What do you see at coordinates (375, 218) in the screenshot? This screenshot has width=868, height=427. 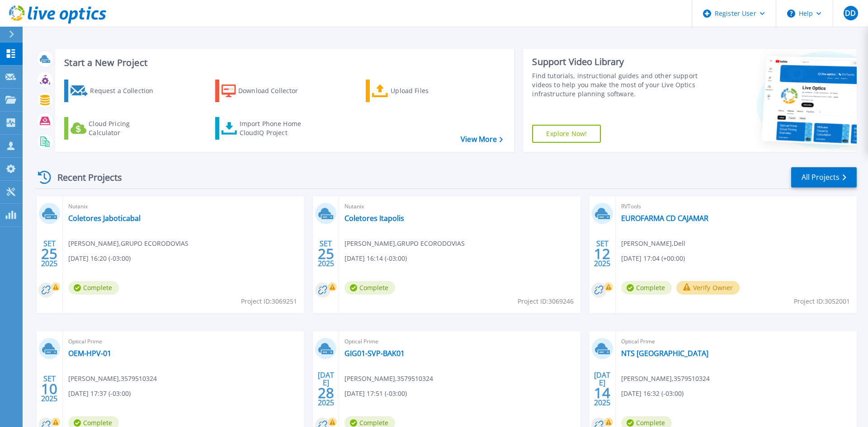 I see `a: Coletores Itapolis` at bounding box center [375, 218].